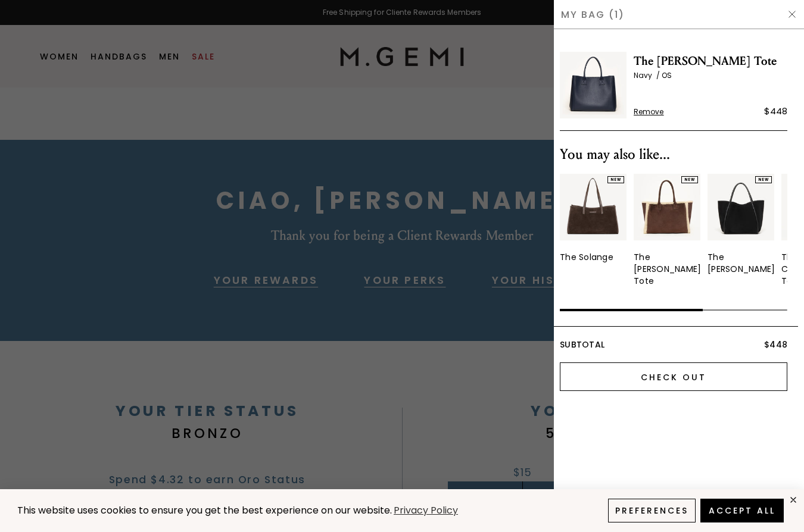 The image size is (804, 532). What do you see at coordinates (204, 510) in the screenshot?
I see `span: This website uses cookies to ensure you get the best experience on our website.` at bounding box center [204, 510].